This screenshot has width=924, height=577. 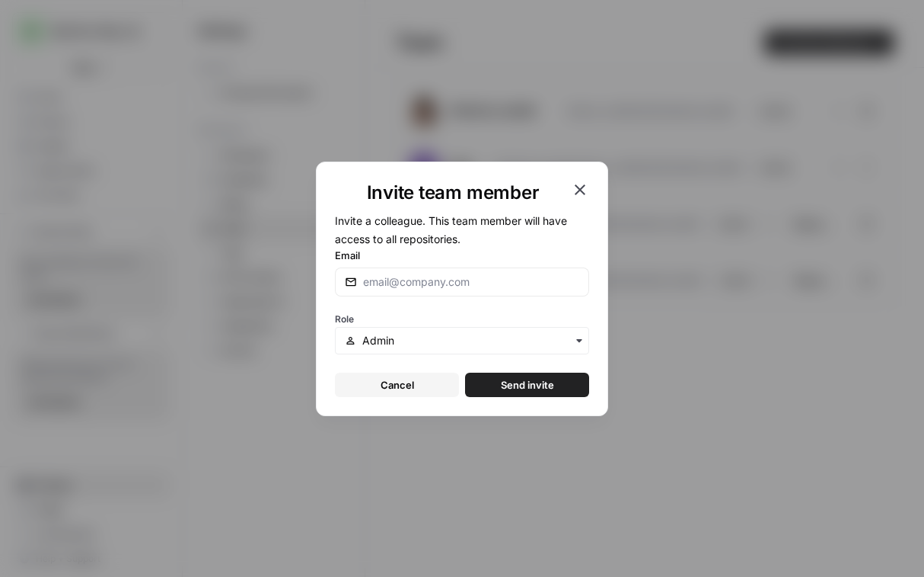 What do you see at coordinates (472, 282) in the screenshot?
I see `input: email@company.com` at bounding box center [472, 282].